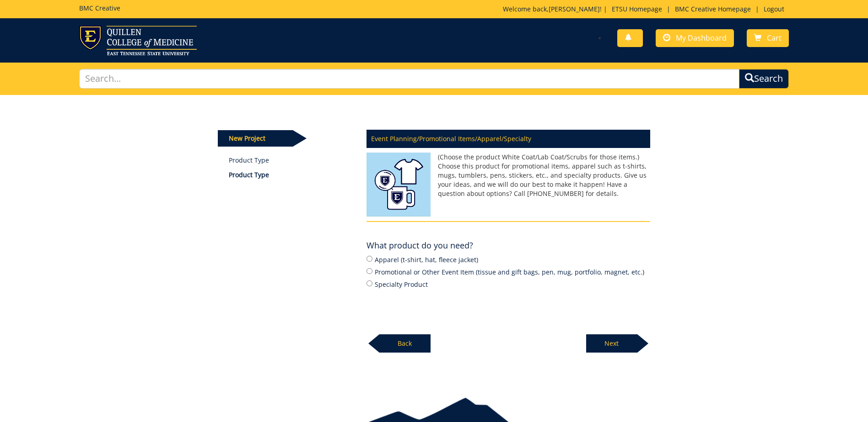  I want to click on input: Apparel (t-shirt, hat, fleece jacket), so click(369, 259).